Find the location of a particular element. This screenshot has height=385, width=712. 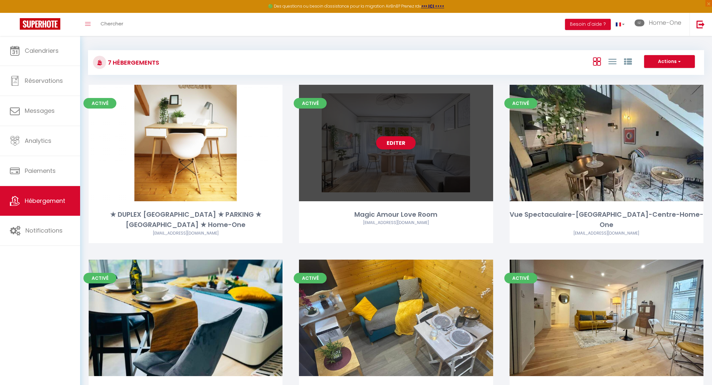

div: Magic Amour Love Room is located at coordinates (396, 214).